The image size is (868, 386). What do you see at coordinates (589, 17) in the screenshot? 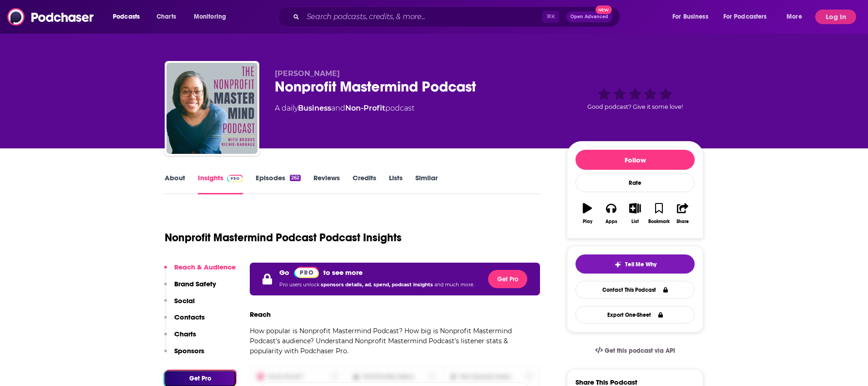
I see `button: Open AdvancedNew` at bounding box center [589, 17].